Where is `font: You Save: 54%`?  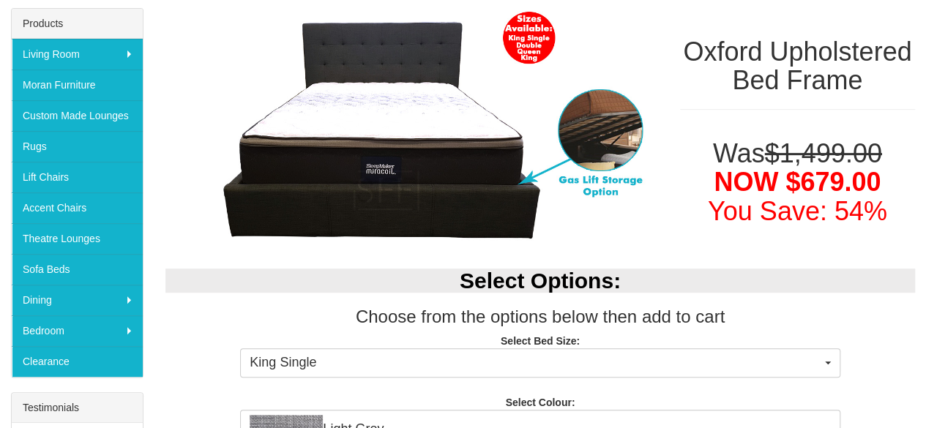
font: You Save: 54% is located at coordinates (797, 211).